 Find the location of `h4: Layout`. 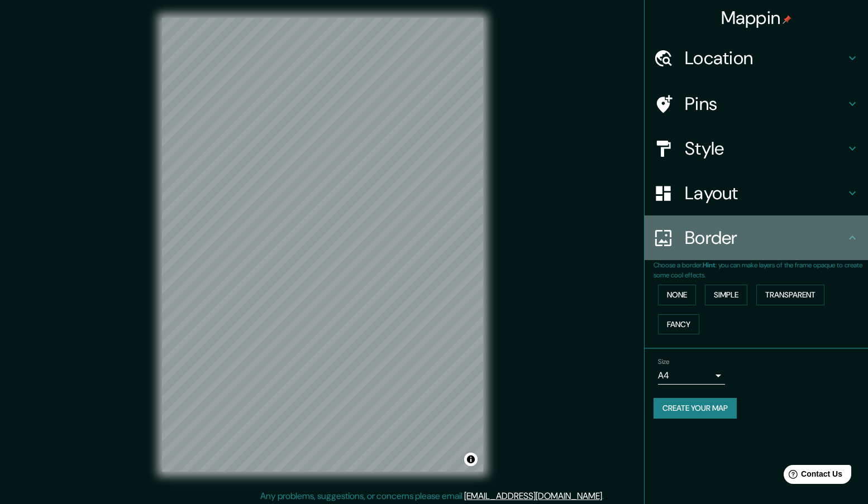

h4: Layout is located at coordinates (765, 193).